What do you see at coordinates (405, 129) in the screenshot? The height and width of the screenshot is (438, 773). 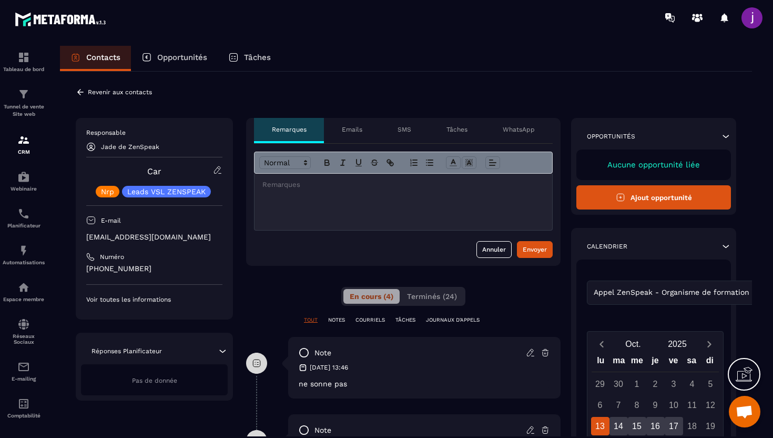 I see `p: SMS` at bounding box center [405, 129].